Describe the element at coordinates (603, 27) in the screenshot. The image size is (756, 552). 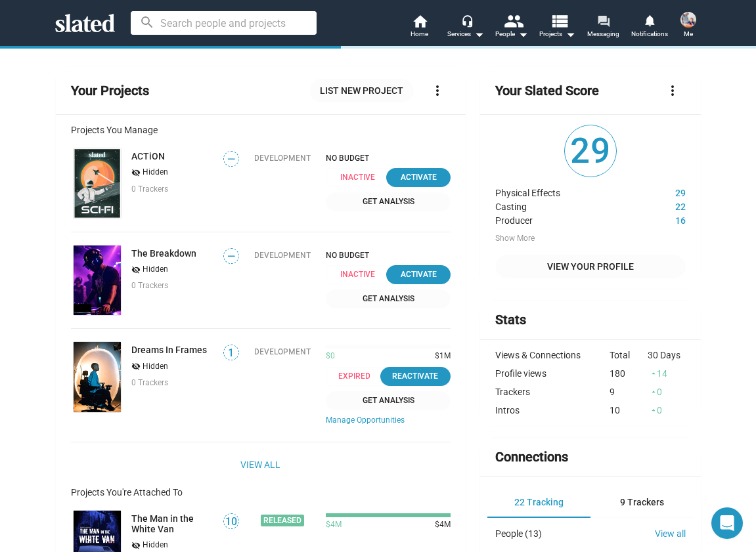
I see `a: Messaging` at that location.